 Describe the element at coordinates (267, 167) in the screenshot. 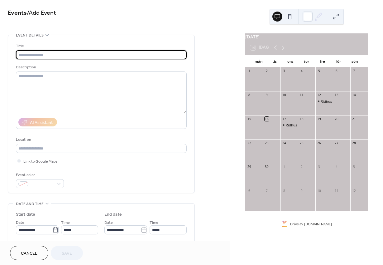

I see `div: 30` at that location.